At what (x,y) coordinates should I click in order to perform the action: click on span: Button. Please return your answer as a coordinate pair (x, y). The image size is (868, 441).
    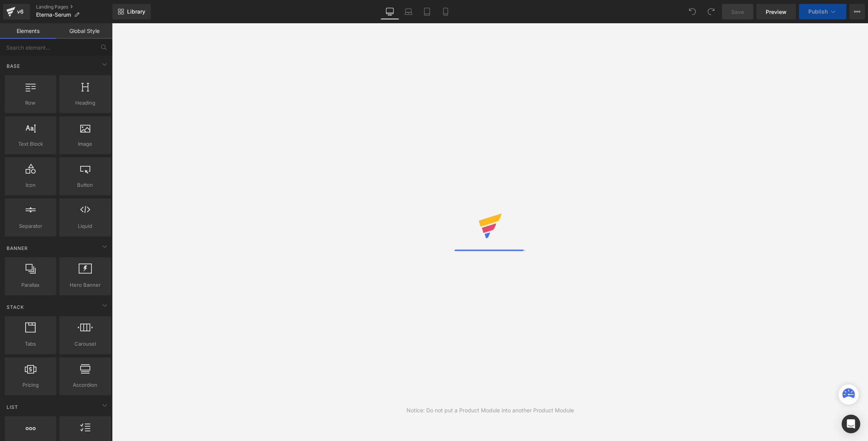
    Looking at the image, I should click on (85, 185).